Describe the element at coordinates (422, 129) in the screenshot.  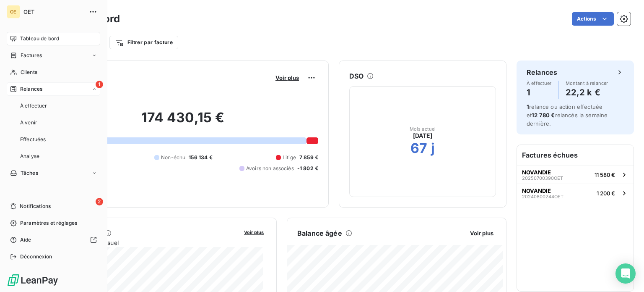
I see `span: Mois actuel` at that location.